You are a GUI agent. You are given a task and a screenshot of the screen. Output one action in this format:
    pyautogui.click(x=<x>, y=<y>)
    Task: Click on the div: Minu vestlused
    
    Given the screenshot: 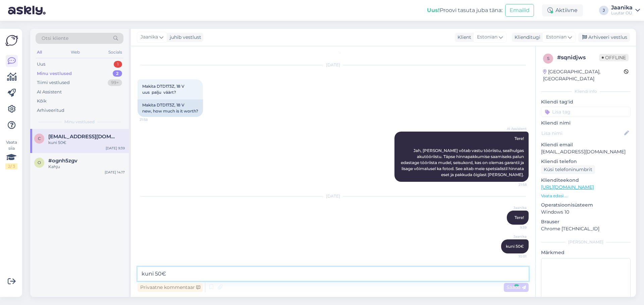 What is the action you would take?
    pyautogui.click(x=54, y=74)
    